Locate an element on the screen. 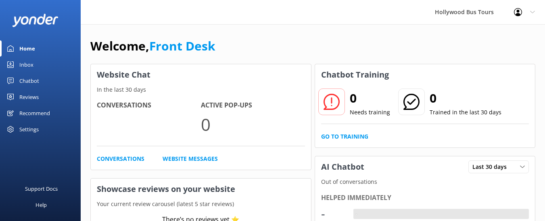 This screenshot has width=545, height=221. h3: AI Chatbot is located at coordinates (343, 167).